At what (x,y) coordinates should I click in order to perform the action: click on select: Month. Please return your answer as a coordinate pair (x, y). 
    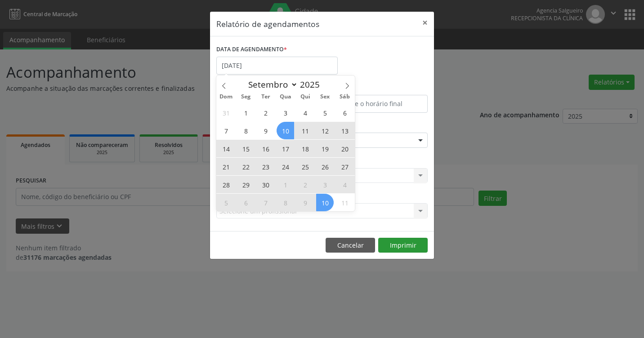
    Looking at the image, I should click on (271, 84).